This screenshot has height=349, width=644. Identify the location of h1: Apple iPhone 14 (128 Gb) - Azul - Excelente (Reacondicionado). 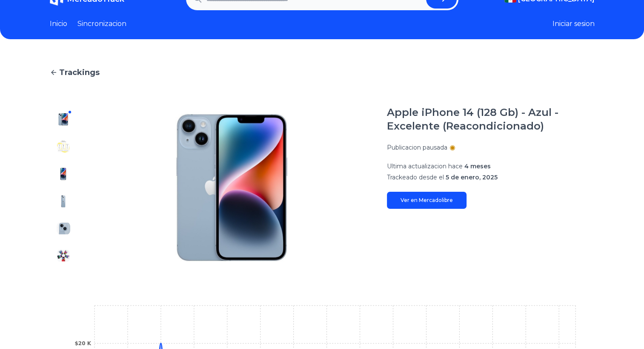
(491, 119).